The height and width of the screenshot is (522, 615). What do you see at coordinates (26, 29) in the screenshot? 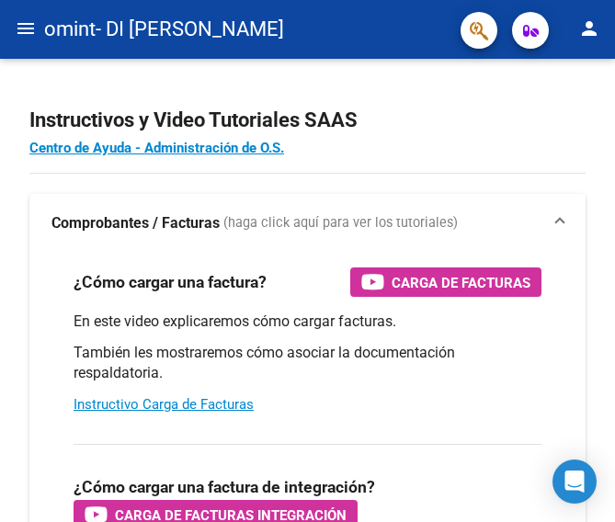
I see `mat-icon: menu` at bounding box center [26, 29].